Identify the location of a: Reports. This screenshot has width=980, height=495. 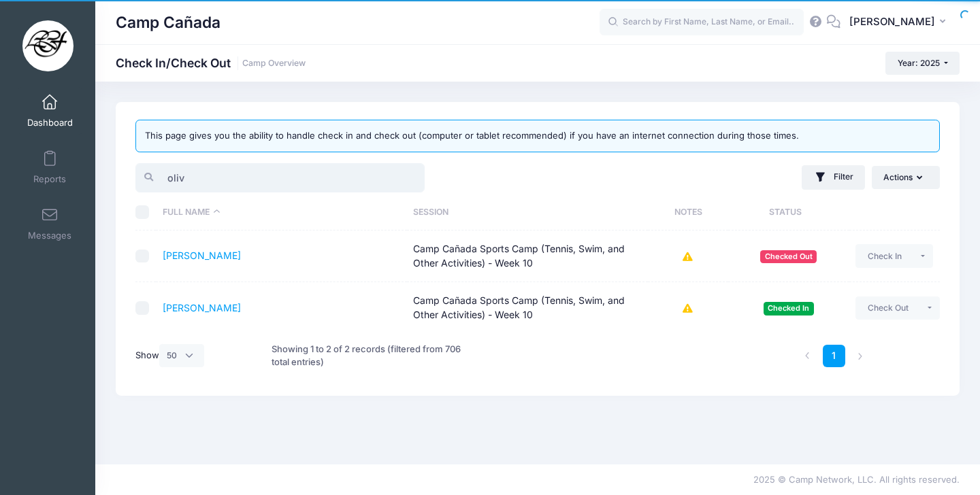
(49, 167).